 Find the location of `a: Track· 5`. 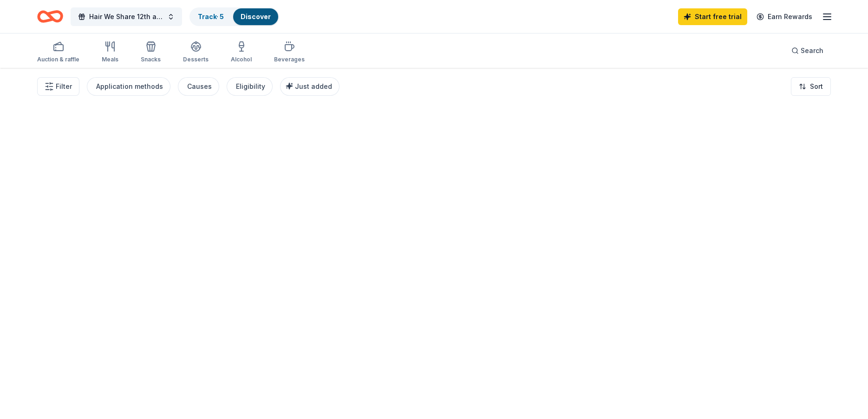

a: Track· 5 is located at coordinates (211, 16).